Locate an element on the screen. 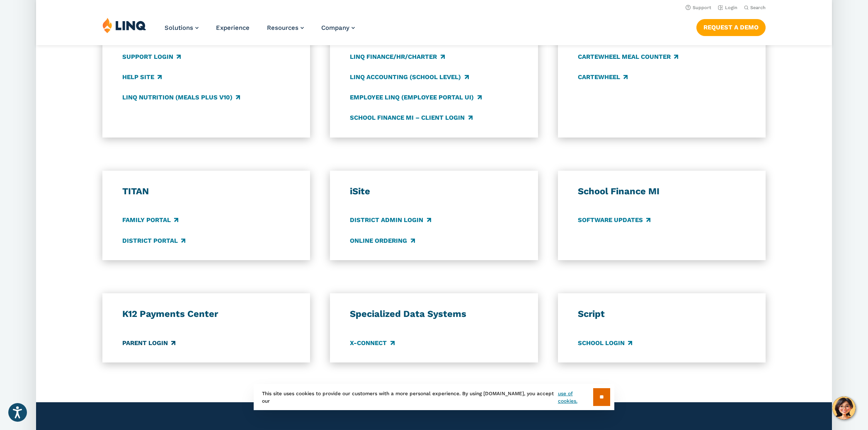  h3: iSite is located at coordinates (433, 191).